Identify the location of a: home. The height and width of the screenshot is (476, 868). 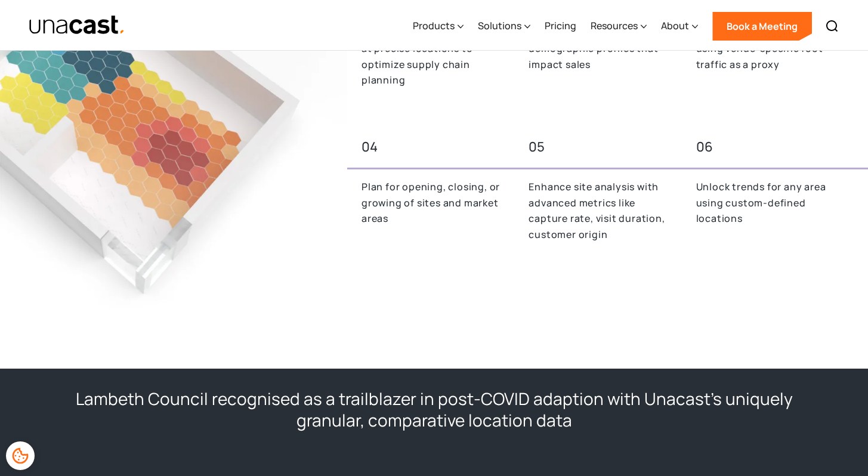
(77, 25).